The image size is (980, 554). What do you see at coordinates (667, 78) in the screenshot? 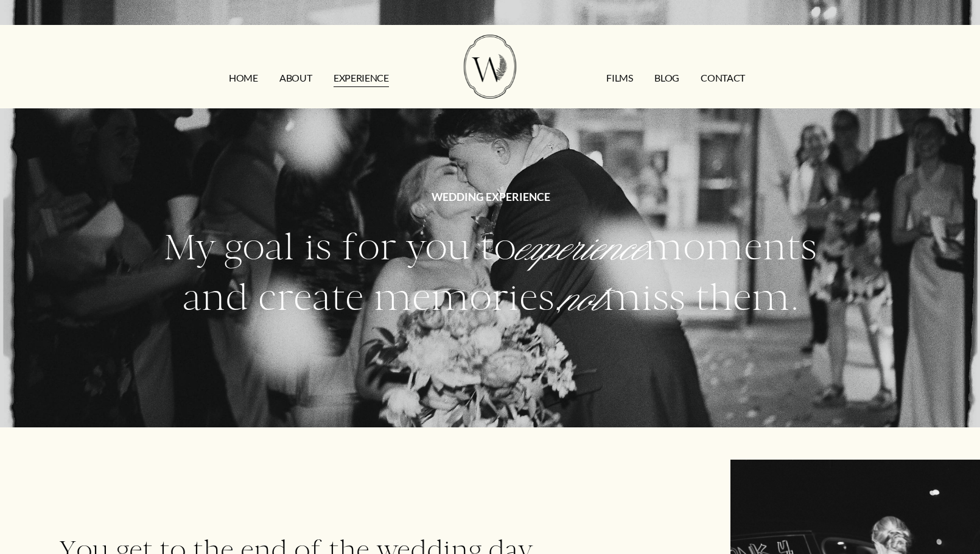
I see `a: Blog` at bounding box center [667, 78].